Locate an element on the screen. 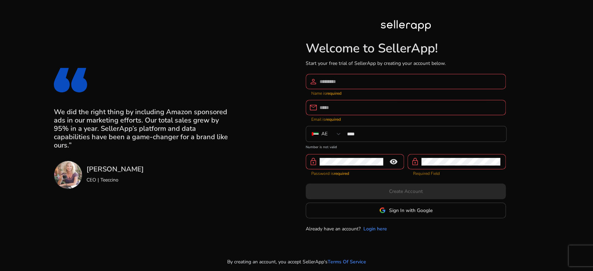  p: Already have an account? is located at coordinates (333, 229).